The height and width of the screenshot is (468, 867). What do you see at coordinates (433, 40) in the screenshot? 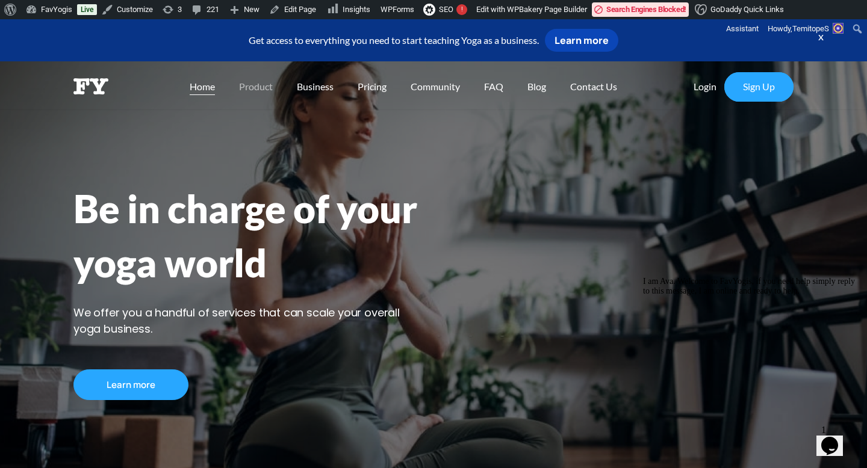
I see `p: Get access to everything you need to start teaching Yoga as a business.` at bounding box center [433, 40].